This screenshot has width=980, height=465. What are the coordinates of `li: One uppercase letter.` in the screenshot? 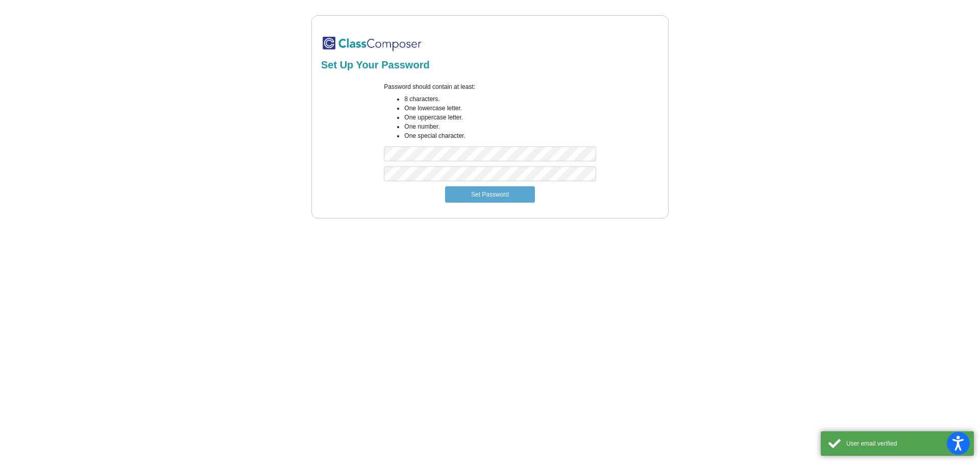 It's located at (500, 117).